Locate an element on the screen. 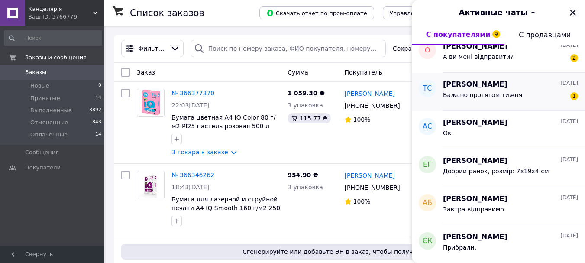 This screenshot has width=585, height=263. span: Канцелярiя is located at coordinates (61, 9).